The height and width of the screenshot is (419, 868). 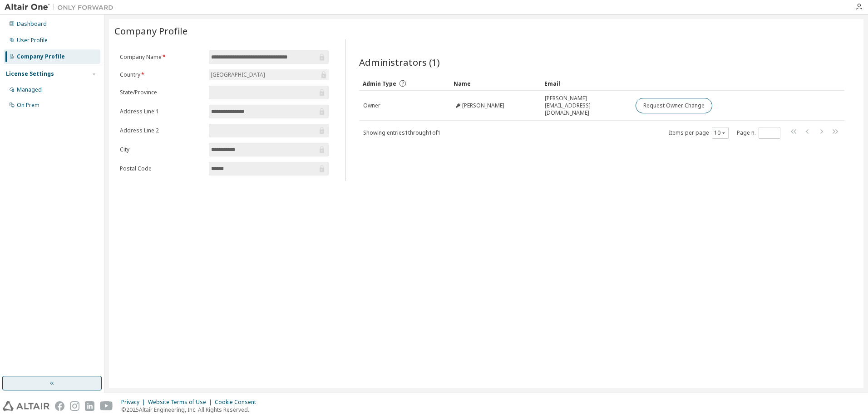 What do you see at coordinates (699, 133) in the screenshot?
I see `span: Items per page` at bounding box center [699, 133].